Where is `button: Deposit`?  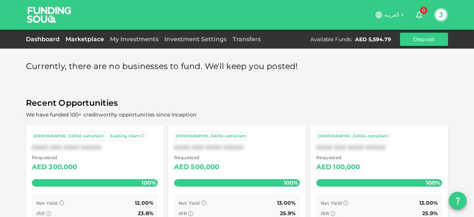 button: Deposit is located at coordinates (424, 39).